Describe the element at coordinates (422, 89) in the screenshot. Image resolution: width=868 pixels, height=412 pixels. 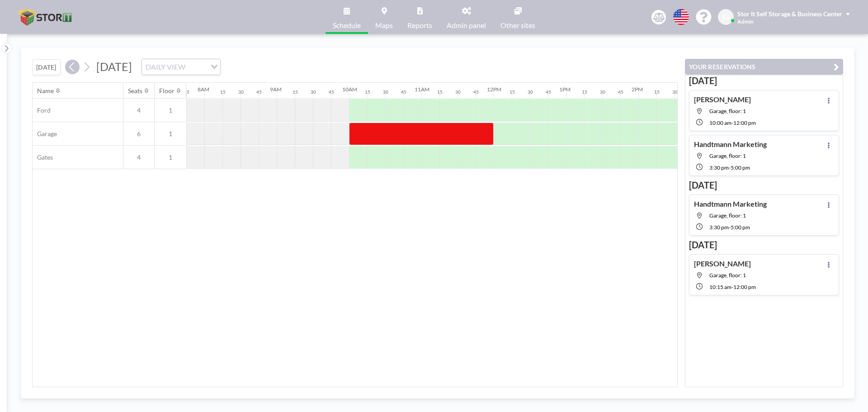
I see `div: 11AM` at that location.